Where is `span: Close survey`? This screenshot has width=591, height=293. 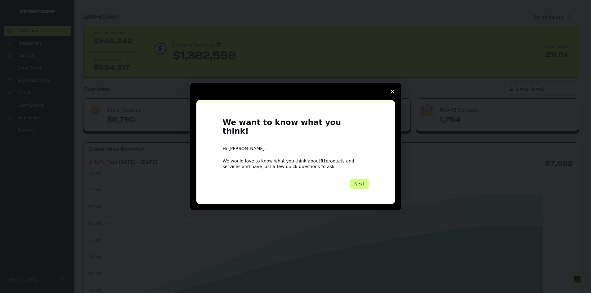 span: Close survey is located at coordinates (392, 91).